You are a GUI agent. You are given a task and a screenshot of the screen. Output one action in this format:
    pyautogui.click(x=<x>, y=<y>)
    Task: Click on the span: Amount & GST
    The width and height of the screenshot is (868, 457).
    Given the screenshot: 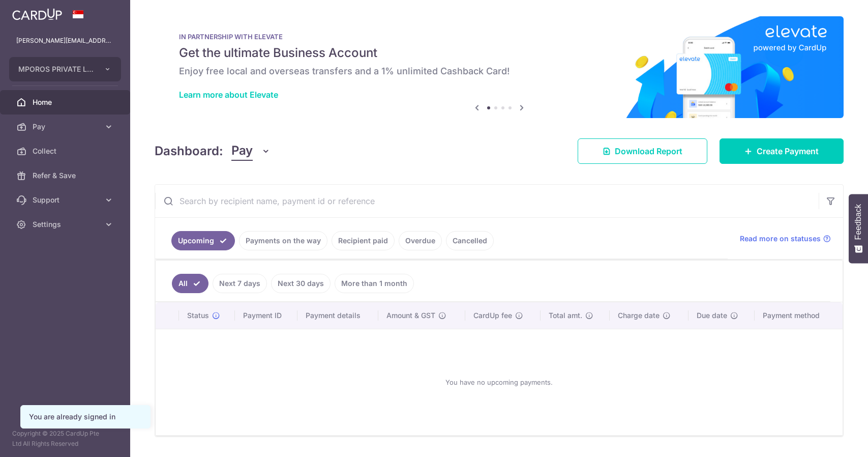 What is the action you would take?
    pyautogui.click(x=411, y=316)
    